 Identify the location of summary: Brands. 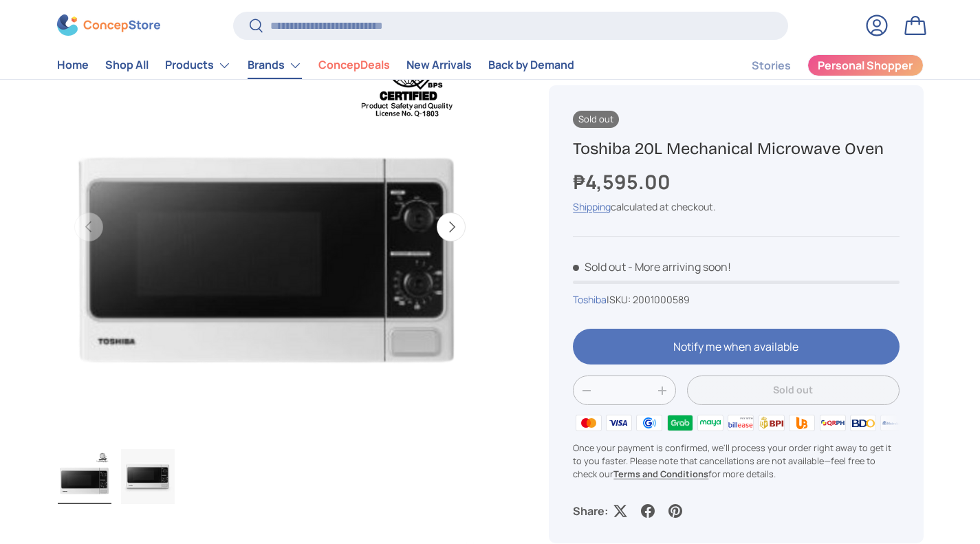
(274, 65).